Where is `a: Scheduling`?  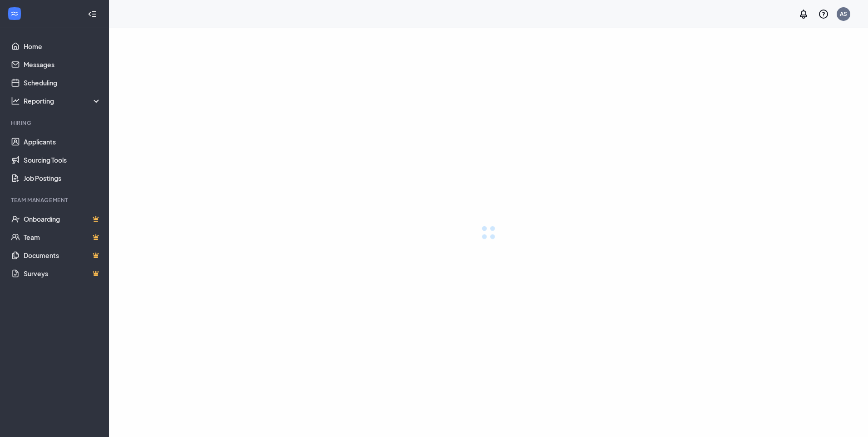
a: Scheduling is located at coordinates (62, 83).